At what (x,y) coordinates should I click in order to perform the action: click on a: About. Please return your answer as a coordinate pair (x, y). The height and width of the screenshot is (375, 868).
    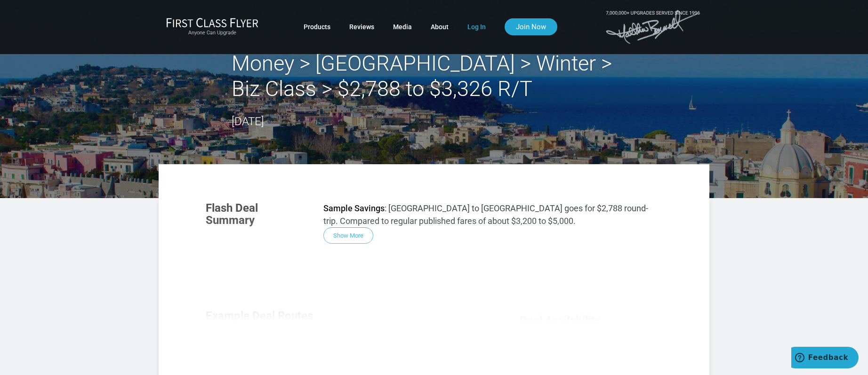
    Looking at the image, I should click on (439, 27).